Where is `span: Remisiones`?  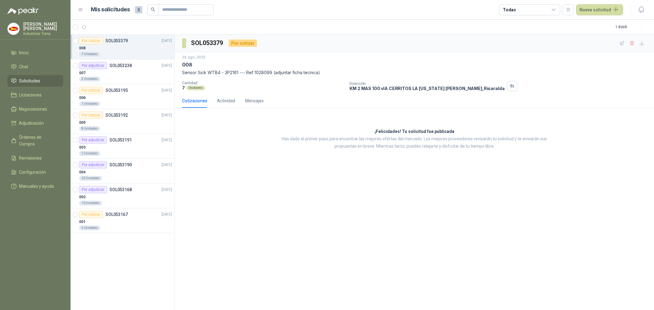 span: Remisiones is located at coordinates (30, 158).